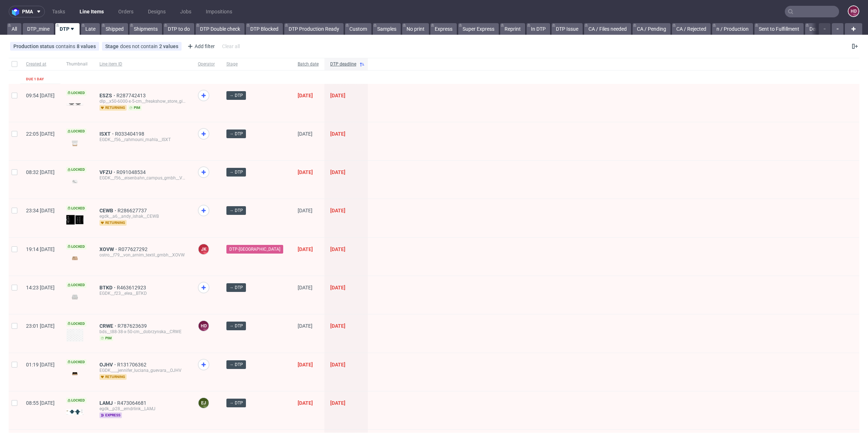 The width and height of the screenshot is (868, 433). Describe the element at coordinates (59, 12) in the screenshot. I see `a: Tasks` at that location.